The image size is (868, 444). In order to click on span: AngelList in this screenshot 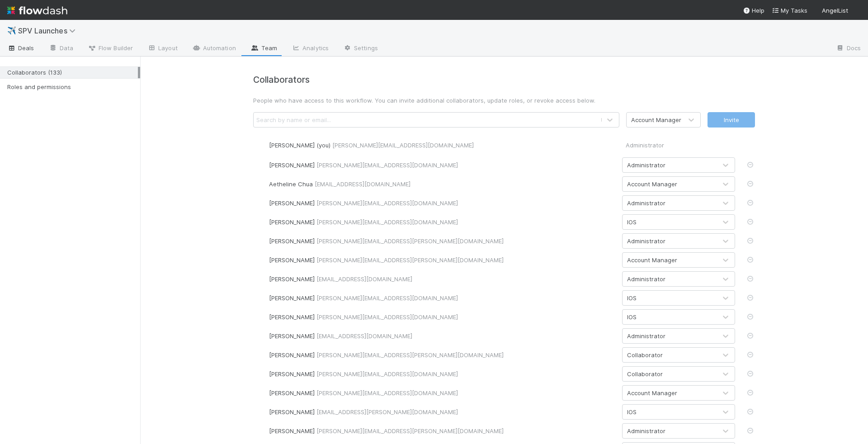, I will do `click(835, 10)`.